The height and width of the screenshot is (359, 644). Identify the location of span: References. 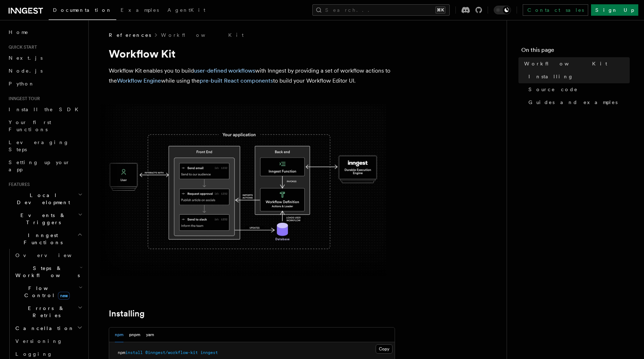
(130, 35).